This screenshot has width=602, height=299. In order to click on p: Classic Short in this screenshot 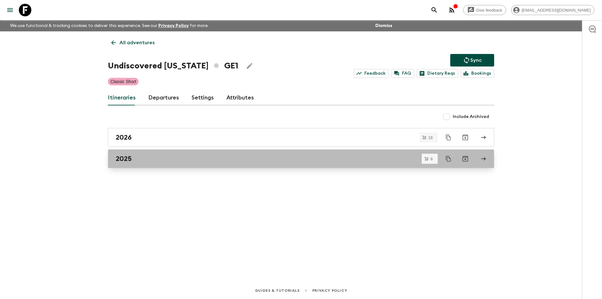, I will do `click(123, 82)`.